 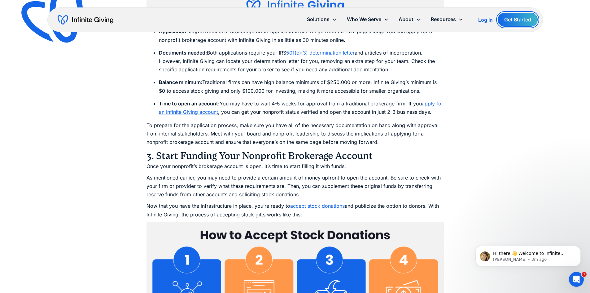 What do you see at coordinates (62, 23) in the screenshot?
I see `div: message notification from Kasey, 3m ago. Hi there 👋 Welcome to Infinite Giving. If you have any q...` at bounding box center [62, 23].